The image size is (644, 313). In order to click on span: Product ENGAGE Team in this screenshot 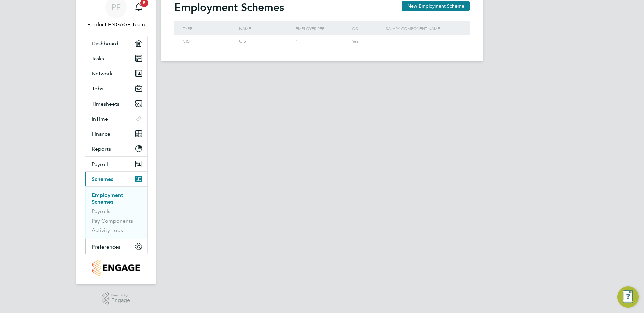, I will do `click(116, 25)`.